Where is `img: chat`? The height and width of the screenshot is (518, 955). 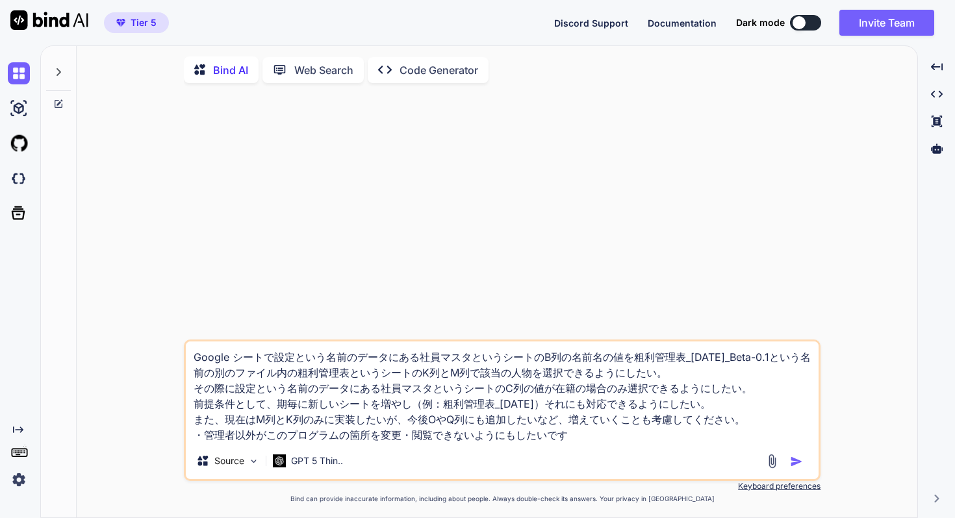 img: chat is located at coordinates (19, 73).